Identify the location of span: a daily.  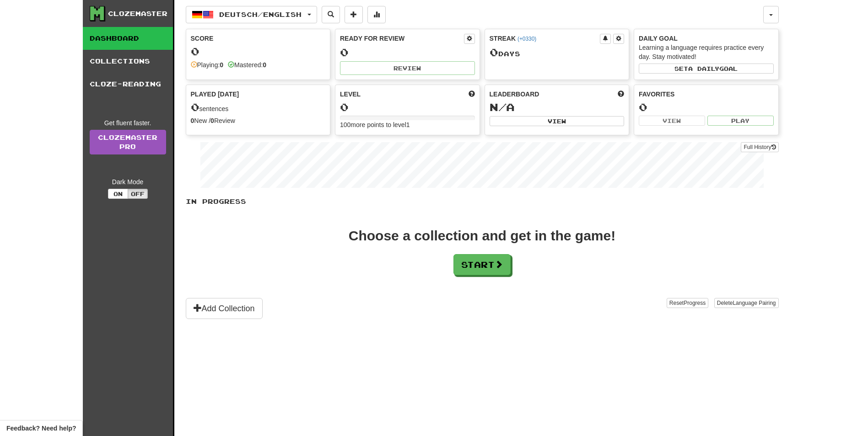
(703, 68).